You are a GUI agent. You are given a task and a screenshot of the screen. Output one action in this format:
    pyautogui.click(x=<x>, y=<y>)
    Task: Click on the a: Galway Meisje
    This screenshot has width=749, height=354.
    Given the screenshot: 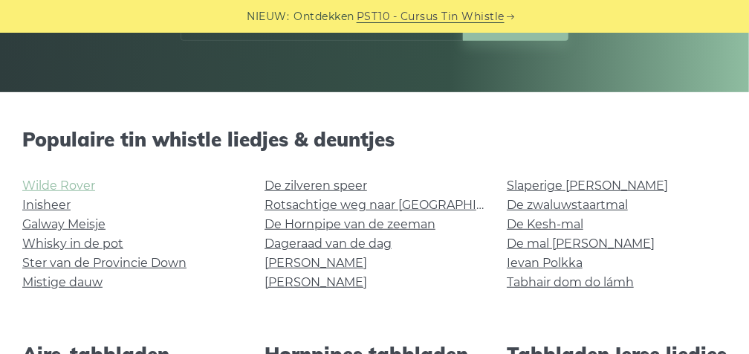 What is the action you would take?
    pyautogui.click(x=64, y=224)
    